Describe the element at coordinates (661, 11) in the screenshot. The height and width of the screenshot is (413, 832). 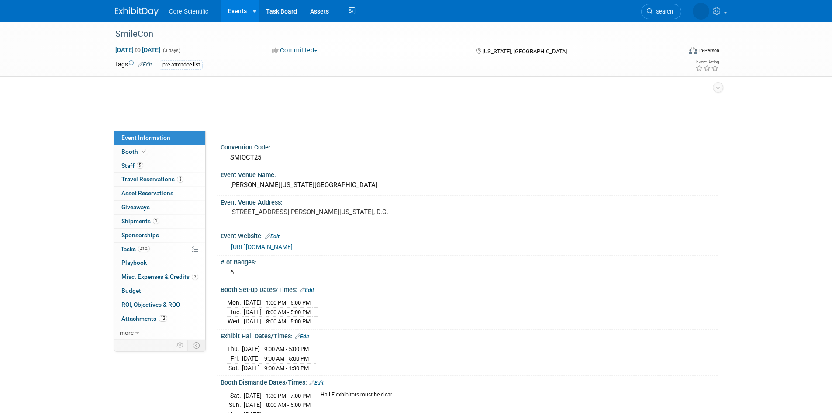
I see `a: Search` at that location.